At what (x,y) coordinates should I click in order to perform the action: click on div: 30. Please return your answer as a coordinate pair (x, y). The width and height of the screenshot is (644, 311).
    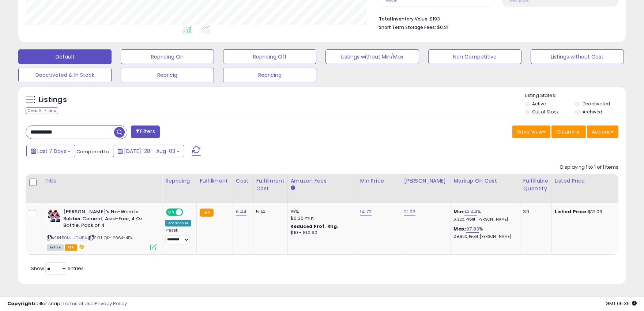
    Looking at the image, I should click on (534, 212).